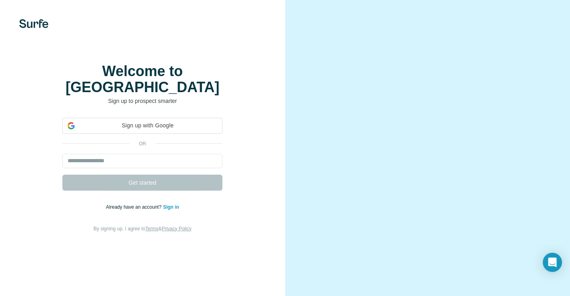 The image size is (570, 296). Describe the element at coordinates (34, 24) in the screenshot. I see `img: Surfe's logo` at that location.